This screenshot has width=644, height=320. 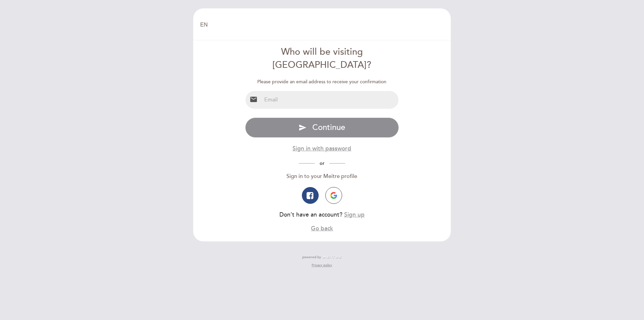 What do you see at coordinates (311, 257) in the screenshot?
I see `span: powered by` at bounding box center [311, 257].